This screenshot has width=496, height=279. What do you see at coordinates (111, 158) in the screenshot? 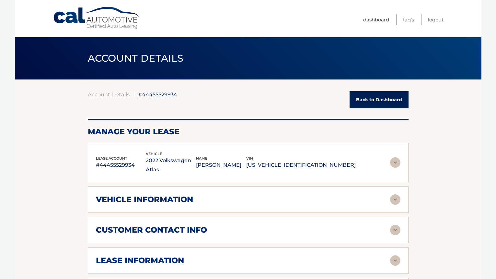
I see `span: lease account` at bounding box center [111, 158].